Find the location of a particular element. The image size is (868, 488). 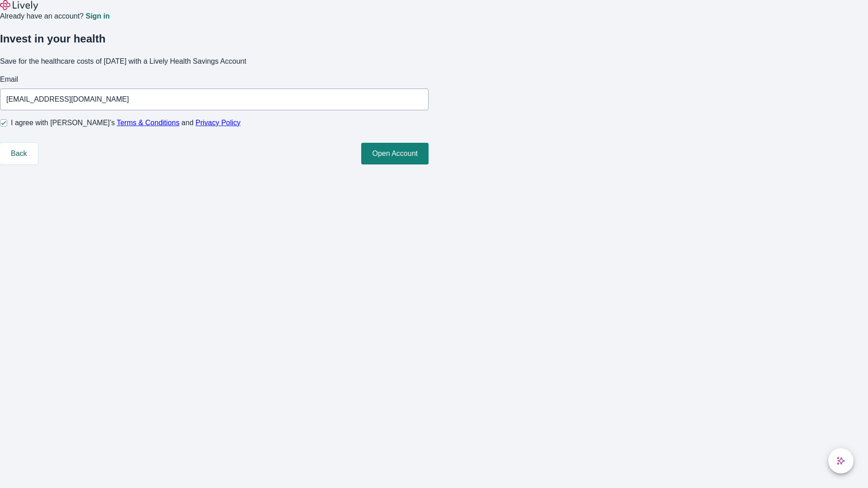

button: chat is located at coordinates (841, 461).